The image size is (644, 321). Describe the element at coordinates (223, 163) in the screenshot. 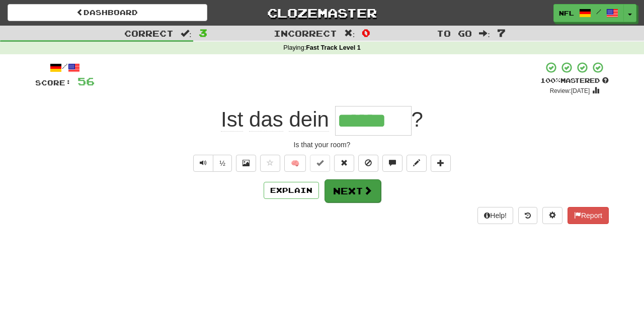

I see `button: ½` at that location.